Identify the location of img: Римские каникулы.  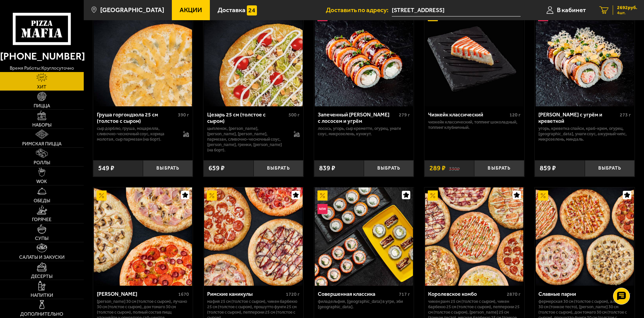
(253, 237).